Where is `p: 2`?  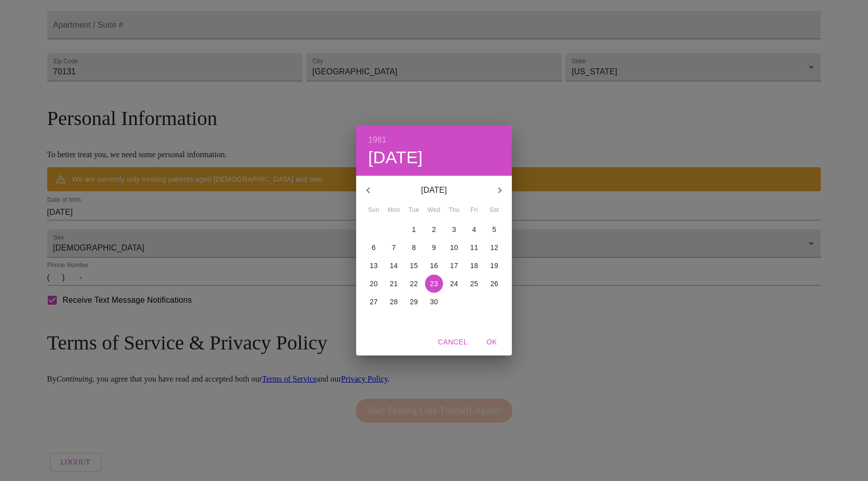 p: 2 is located at coordinates (434, 229).